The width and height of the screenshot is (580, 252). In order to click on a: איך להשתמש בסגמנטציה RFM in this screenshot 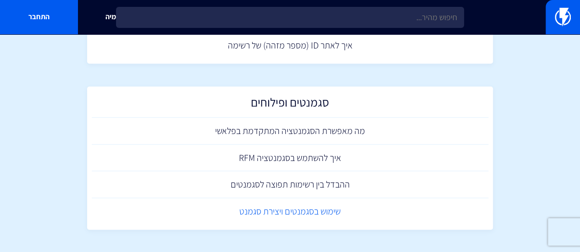, I will do `click(290, 158)`.